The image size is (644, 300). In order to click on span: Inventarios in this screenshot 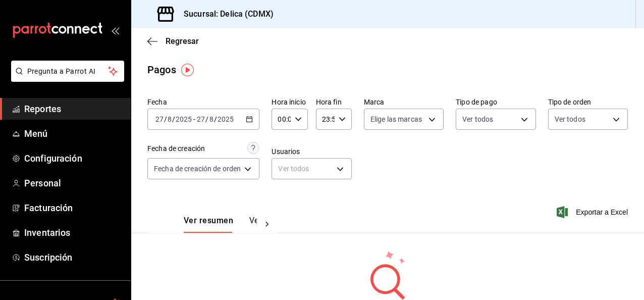, I will do `click(73, 232)`.